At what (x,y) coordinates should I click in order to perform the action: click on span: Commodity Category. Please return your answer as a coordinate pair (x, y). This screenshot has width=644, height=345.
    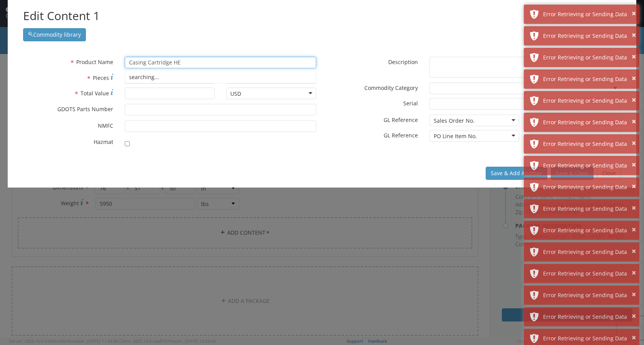
    Looking at the image, I should click on (391, 87).